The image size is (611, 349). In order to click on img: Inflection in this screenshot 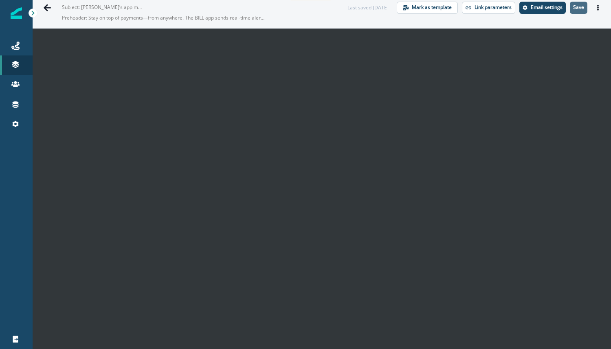, I will do `click(16, 13)`.